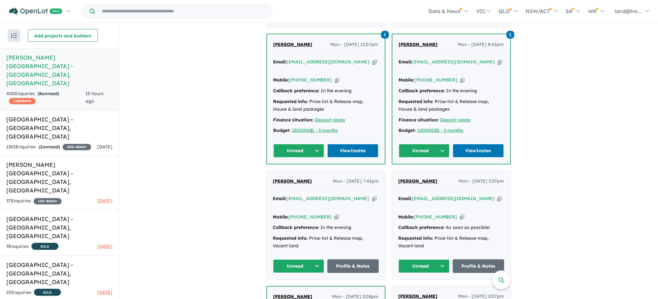  What do you see at coordinates (14, 36) in the screenshot?
I see `img: sort.svg` at bounding box center [14, 36].